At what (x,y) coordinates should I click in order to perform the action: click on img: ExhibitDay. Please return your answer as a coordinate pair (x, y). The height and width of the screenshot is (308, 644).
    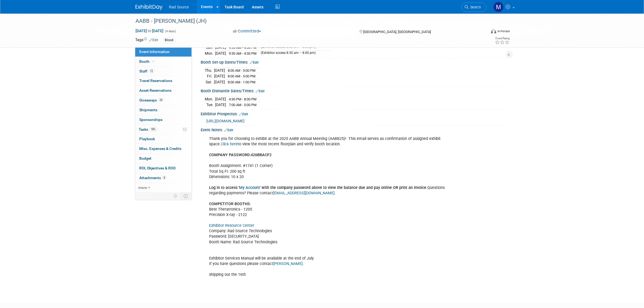
    Looking at the image, I should click on (149, 7).